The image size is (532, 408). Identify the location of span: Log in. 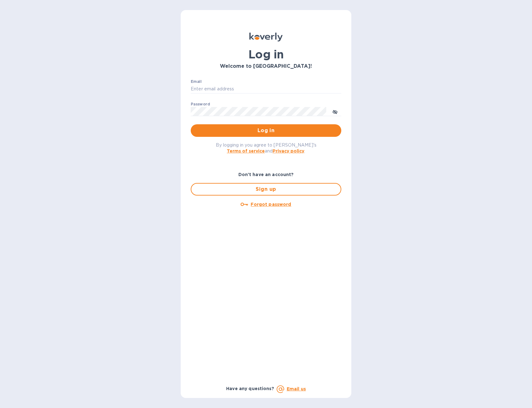
(266, 131).